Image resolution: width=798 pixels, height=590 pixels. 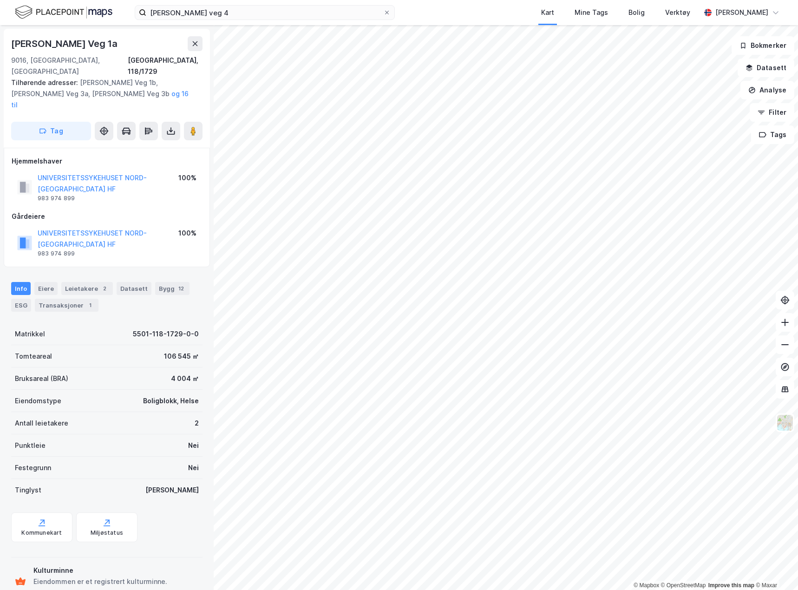 I want to click on div: Transaksjoner, so click(x=66, y=305).